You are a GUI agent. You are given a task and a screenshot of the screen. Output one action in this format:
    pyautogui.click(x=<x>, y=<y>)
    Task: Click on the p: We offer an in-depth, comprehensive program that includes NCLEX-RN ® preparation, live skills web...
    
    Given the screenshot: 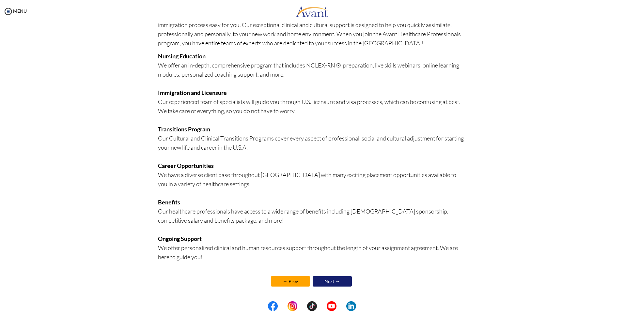 What is the action you would take?
    pyautogui.click(x=312, y=161)
    